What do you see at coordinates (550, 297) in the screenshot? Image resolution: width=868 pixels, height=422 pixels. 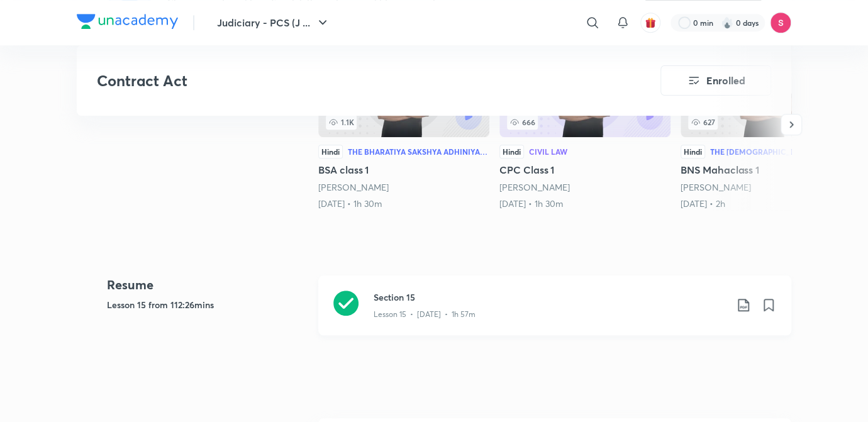 I see `h3: Section 15` at bounding box center [550, 297].